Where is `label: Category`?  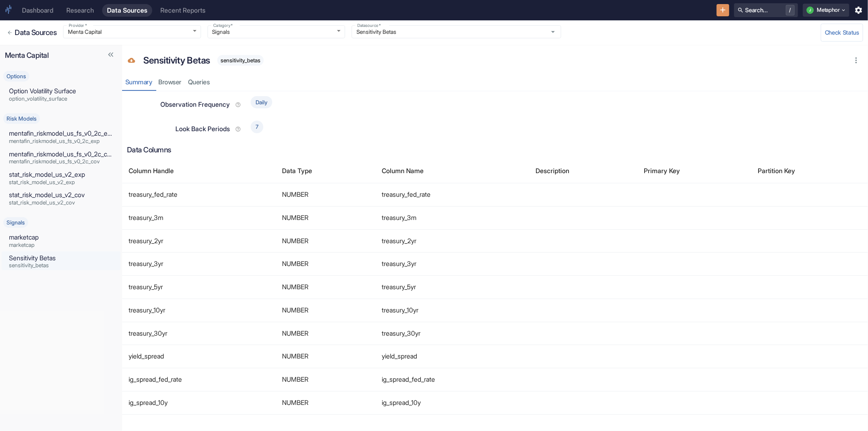 label: Category is located at coordinates (223, 25).